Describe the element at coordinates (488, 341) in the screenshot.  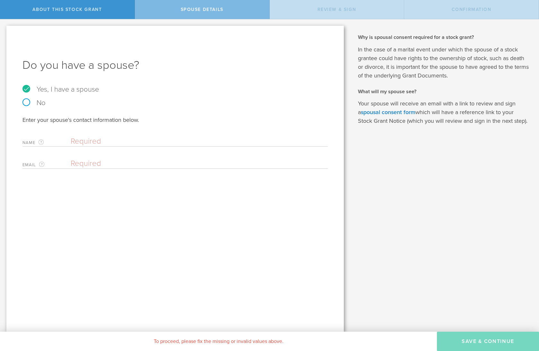
I see `button: Save & Continue` at that location.